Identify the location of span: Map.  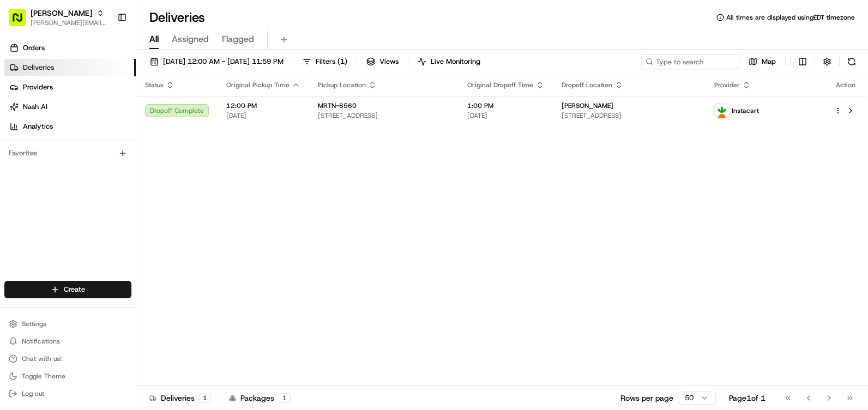
(769, 61).